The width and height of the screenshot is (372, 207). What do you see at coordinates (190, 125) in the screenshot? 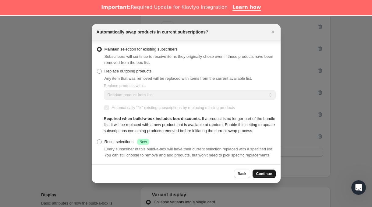
I see `div: If a product is no longer part of the bundle list, it will be replaced with a new product that is...` at bounding box center [190, 125].